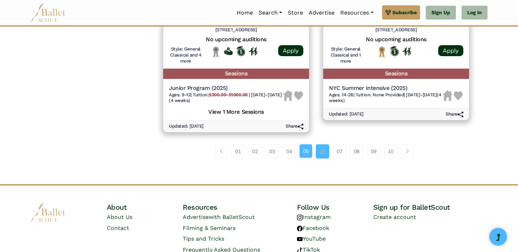  I want to click on h4: Follow Us, so click(335, 207).